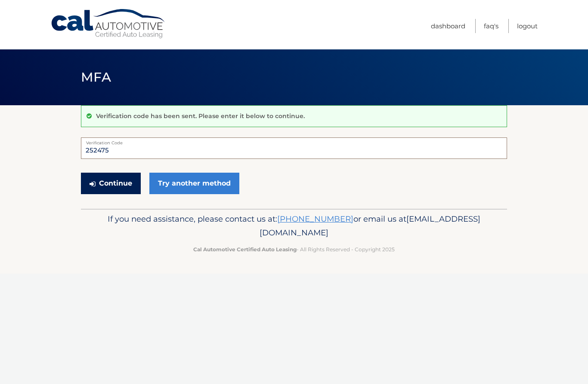  What do you see at coordinates (294, 141) in the screenshot?
I see `label: Verification Code` at bounding box center [294, 141].